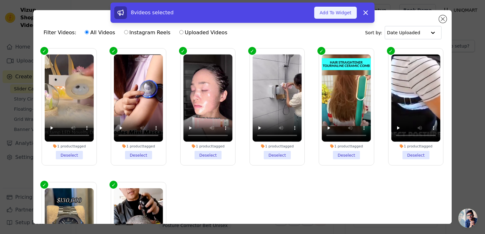 The width and height of the screenshot is (485, 234). I want to click on label: Uploaded Videos, so click(203, 33).